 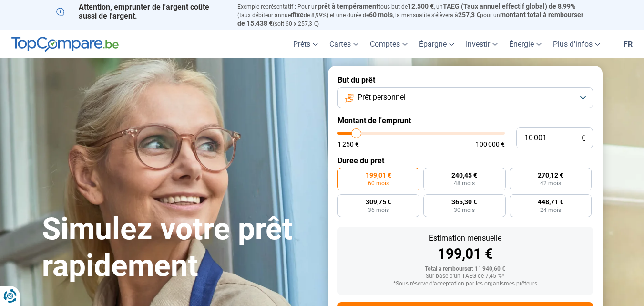 I want to click on span: 42 mois, so click(x=551, y=183).